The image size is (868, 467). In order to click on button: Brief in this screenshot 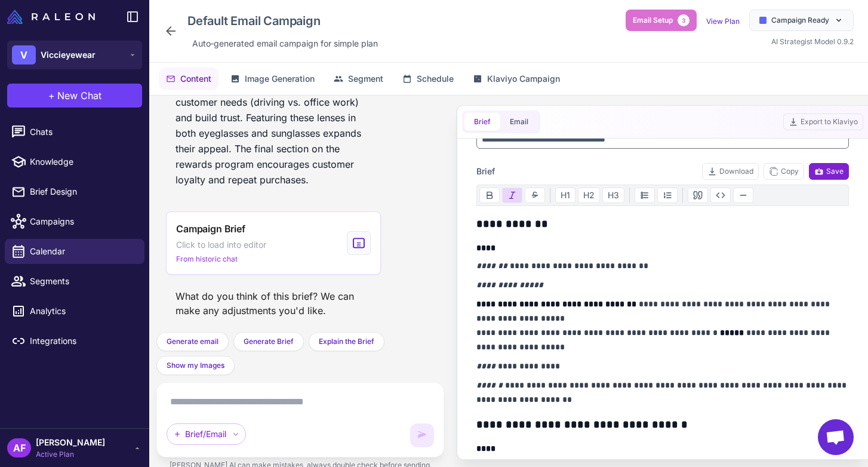, I will do `click(482, 122)`.